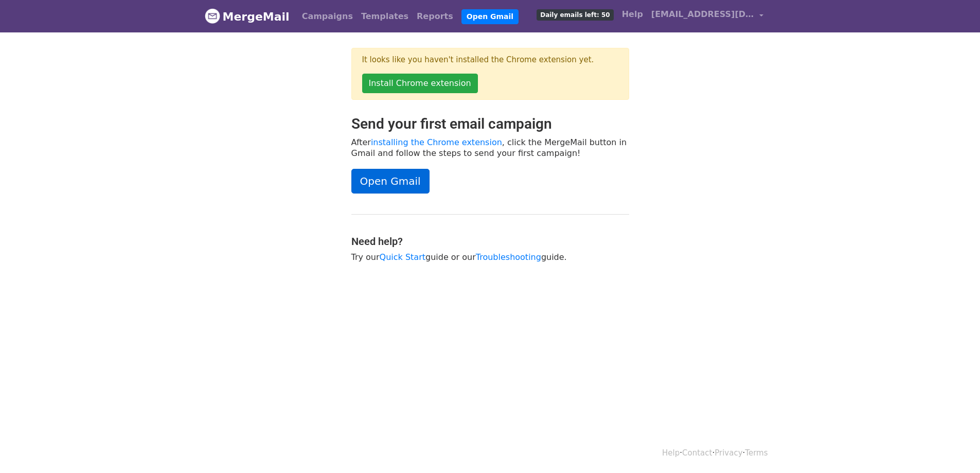 This screenshot has width=980, height=473. What do you see at coordinates (385, 16) in the screenshot?
I see `a: Templates` at bounding box center [385, 16].